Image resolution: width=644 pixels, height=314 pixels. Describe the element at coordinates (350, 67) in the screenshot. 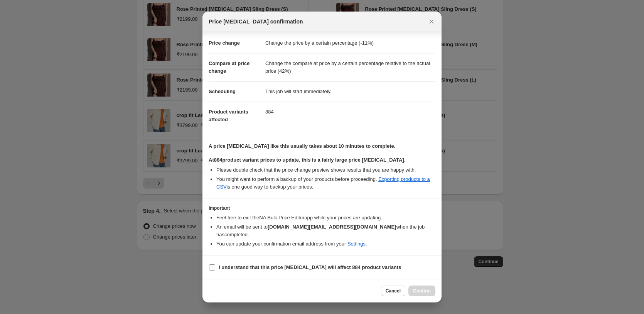

I see `dd: Change the compare at price by a certain percentage relative to the actual price (42%)` at that location.